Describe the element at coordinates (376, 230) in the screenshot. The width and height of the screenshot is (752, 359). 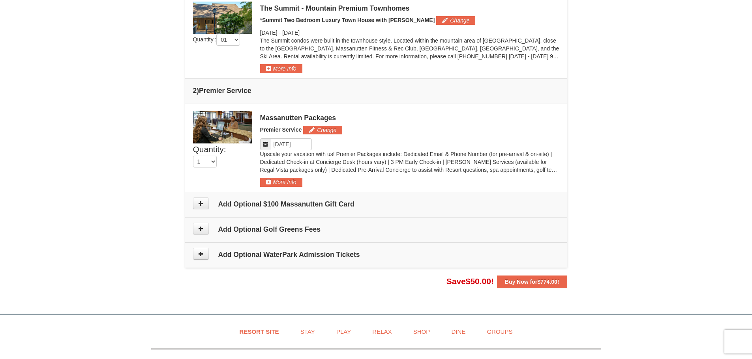
I see `h4: Add Optional Golf Greens Fees` at that location.